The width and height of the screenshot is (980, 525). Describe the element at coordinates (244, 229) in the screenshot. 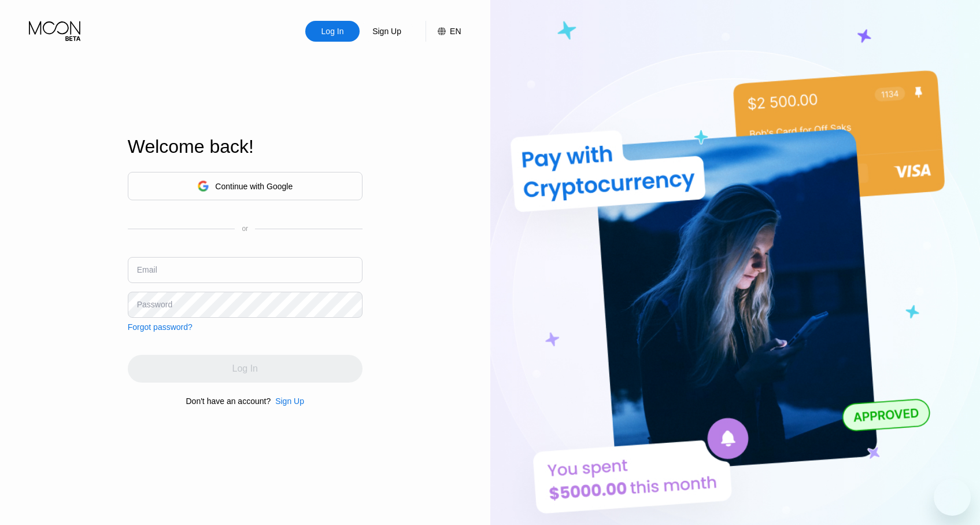

I see `div: or` at that location.